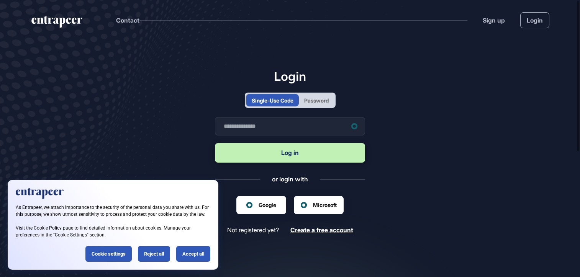  Describe the element at coordinates (290, 179) in the screenshot. I see `div: or login with` at that location.